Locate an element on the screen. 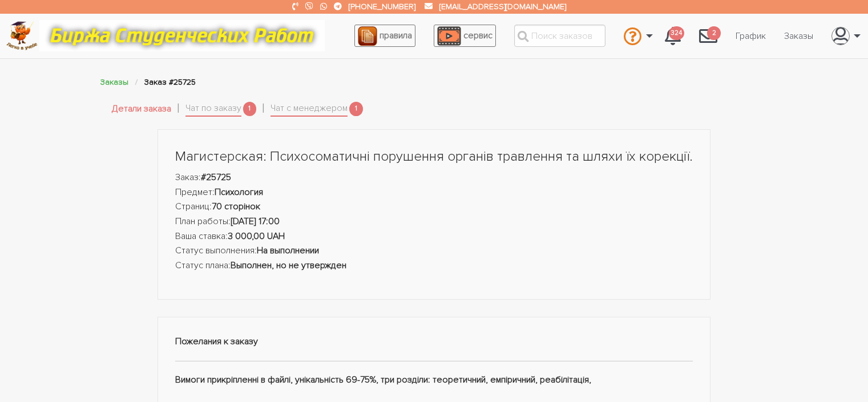 The width and height of the screenshot is (868, 402). a: Чат с менеджером is located at coordinates (309, 109).